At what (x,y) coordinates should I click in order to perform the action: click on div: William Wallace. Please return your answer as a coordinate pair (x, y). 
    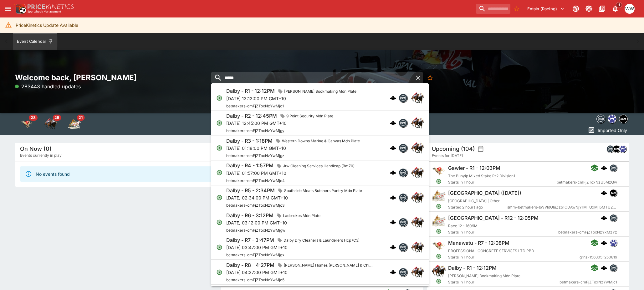
    Looking at the image, I should click on (630, 9).